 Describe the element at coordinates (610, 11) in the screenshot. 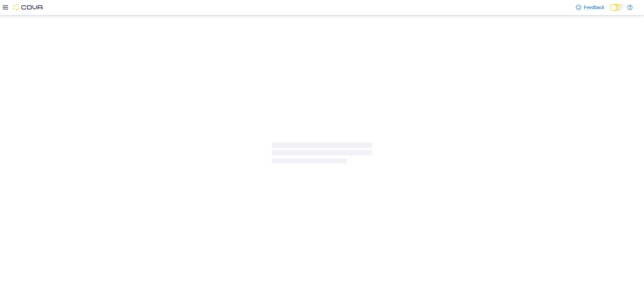

I see `span: Dark Mode` at that location.